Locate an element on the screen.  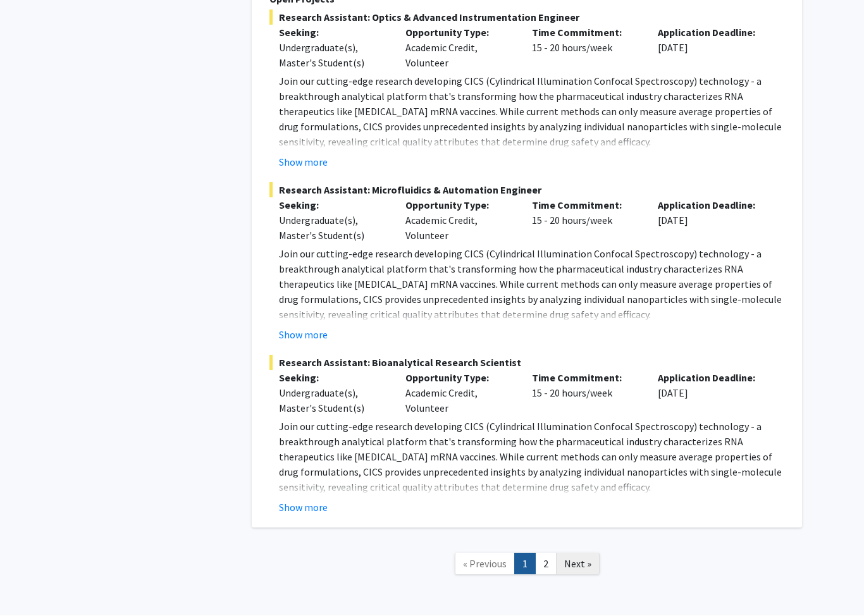
nav: Page navigation is located at coordinates (527, 566).